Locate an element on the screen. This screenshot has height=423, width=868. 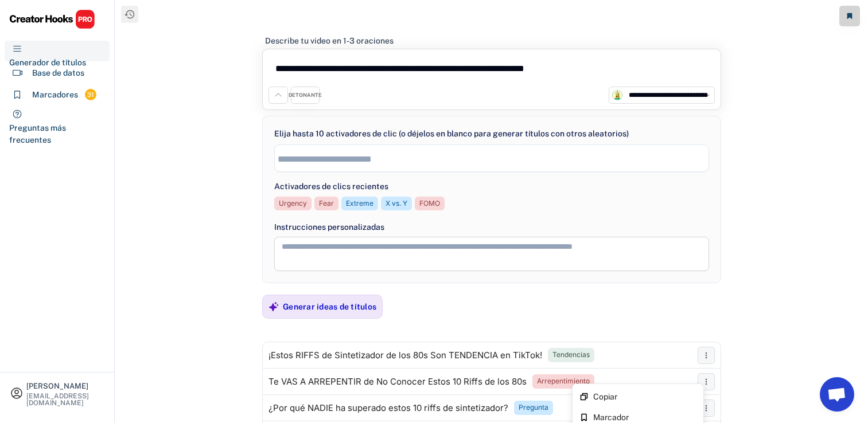
div: Pregunta is located at coordinates (534, 408).